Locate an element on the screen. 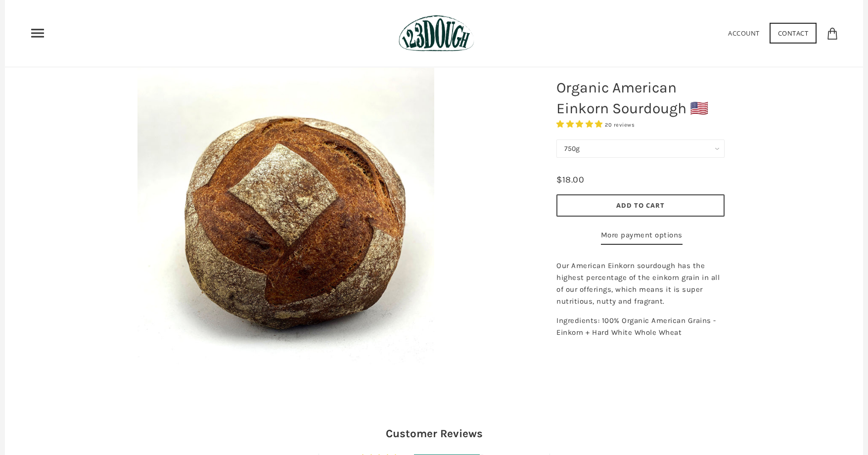 This screenshot has width=868, height=455. h2: Customer Reviews is located at coordinates (435, 434).